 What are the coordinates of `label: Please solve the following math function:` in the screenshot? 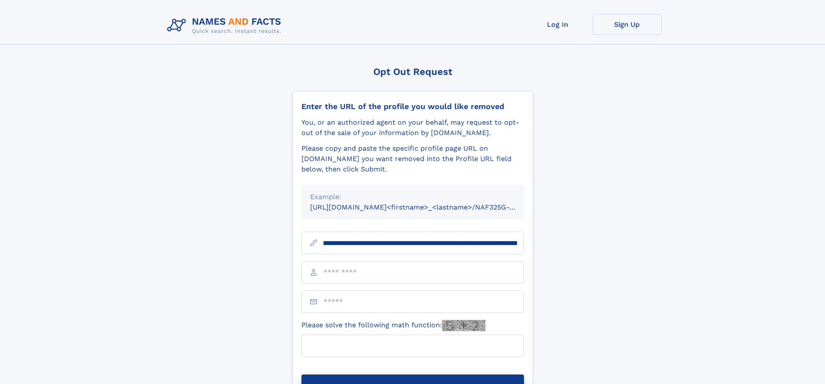 It's located at (393, 326).